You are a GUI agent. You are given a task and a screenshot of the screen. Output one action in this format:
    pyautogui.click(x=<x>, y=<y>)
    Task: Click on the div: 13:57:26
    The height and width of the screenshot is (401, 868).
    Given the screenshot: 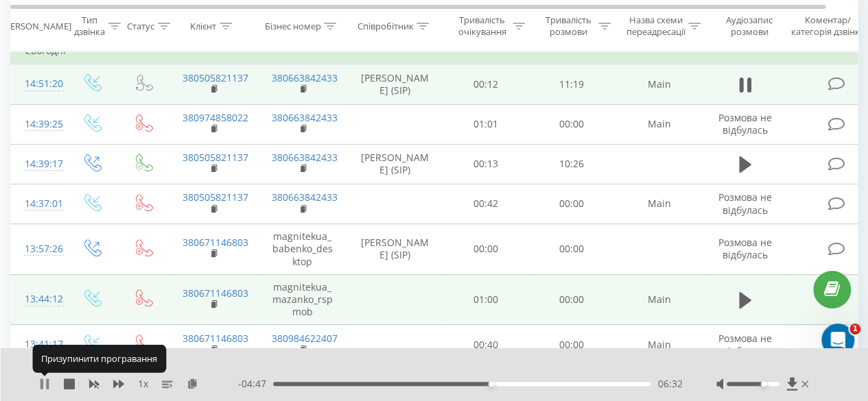 What is the action you would take?
    pyautogui.click(x=39, y=248)
    